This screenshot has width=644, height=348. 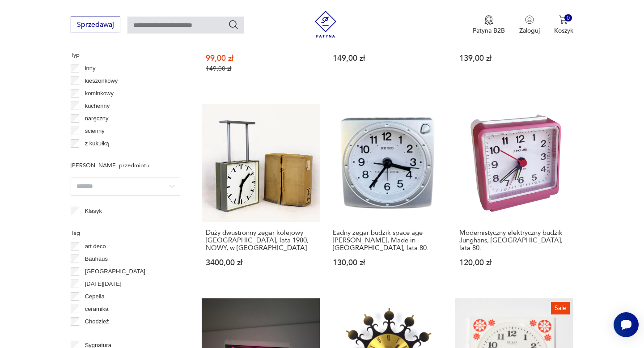 What do you see at coordinates (95, 26) in the screenshot?
I see `a: Sprzedawaj` at bounding box center [95, 26].